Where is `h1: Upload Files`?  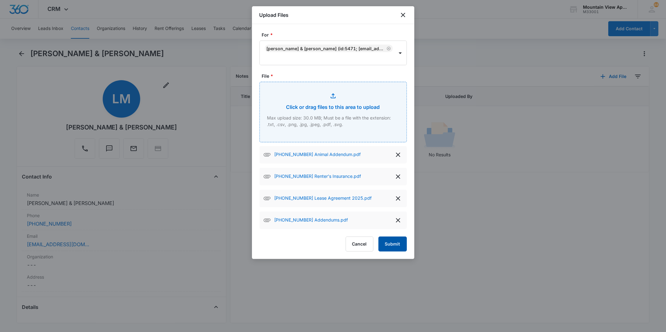 h1: Upload Files is located at coordinates (274, 15).